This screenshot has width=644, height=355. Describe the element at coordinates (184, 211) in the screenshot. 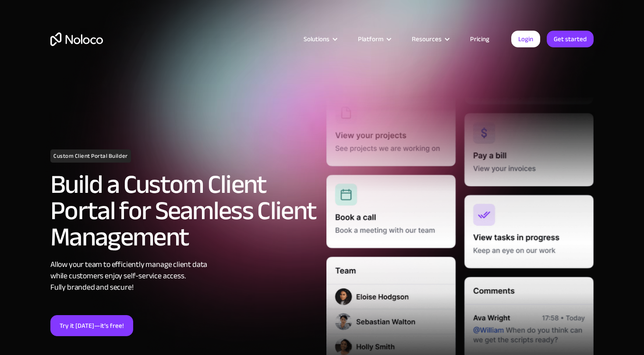

I see `h2: Build a Custom Client Portal for Seamless Client Management` at that location.